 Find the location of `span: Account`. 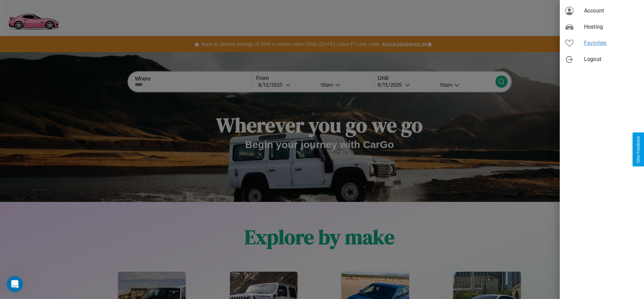

span: Account is located at coordinates (611, 11).